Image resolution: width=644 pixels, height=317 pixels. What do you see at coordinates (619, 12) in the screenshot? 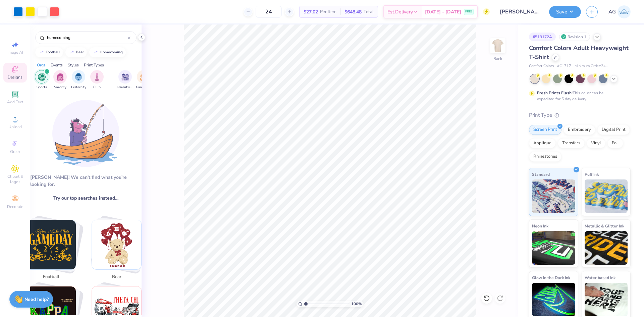
I see `a: AG` at bounding box center [619, 12].